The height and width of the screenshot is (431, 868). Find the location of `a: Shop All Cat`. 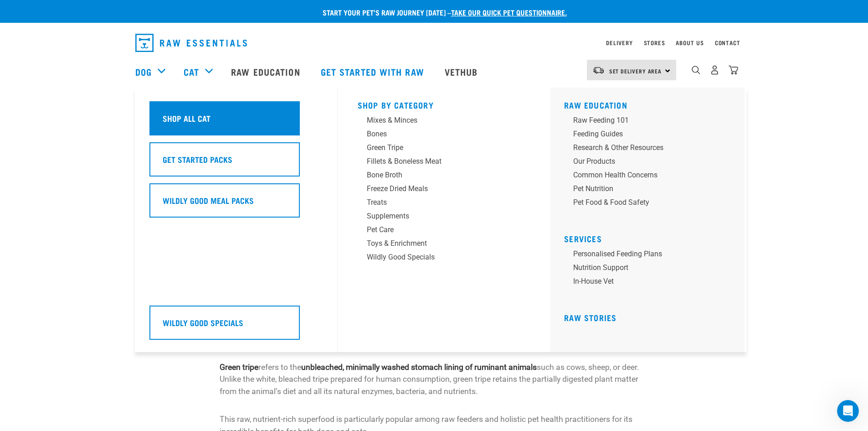

a: Shop All Cat is located at coordinates (236, 122).